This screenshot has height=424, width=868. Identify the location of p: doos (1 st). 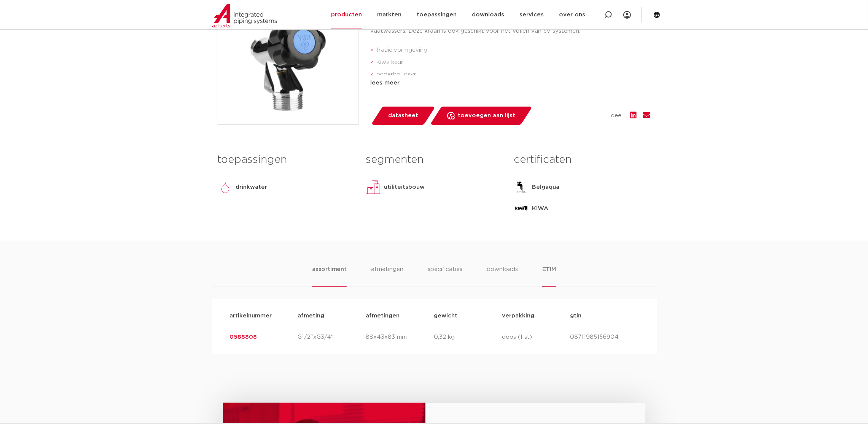
(536, 337).